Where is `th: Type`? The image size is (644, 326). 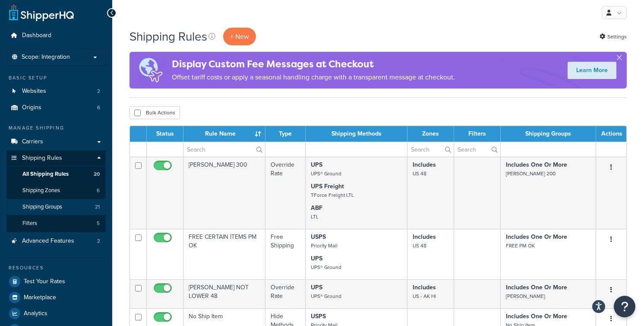
th: Type is located at coordinates (285, 134).